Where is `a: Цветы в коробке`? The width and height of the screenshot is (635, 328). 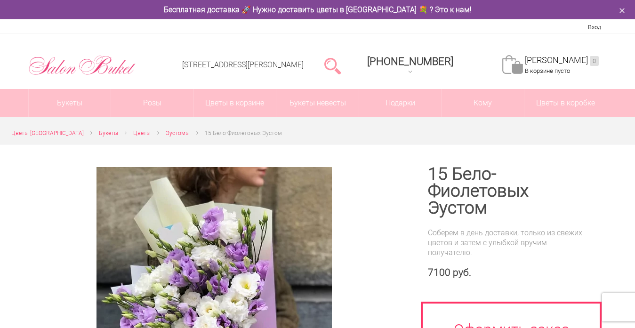
a: Цветы в коробке is located at coordinates (565, 103).